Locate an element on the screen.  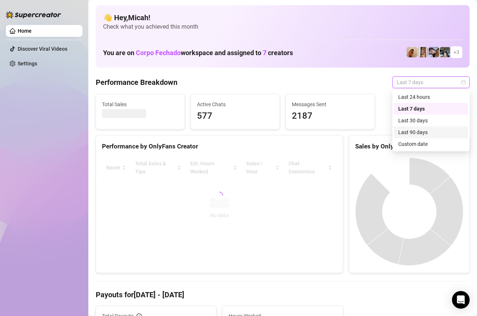
span: Total Sales is located at coordinates (140, 104).